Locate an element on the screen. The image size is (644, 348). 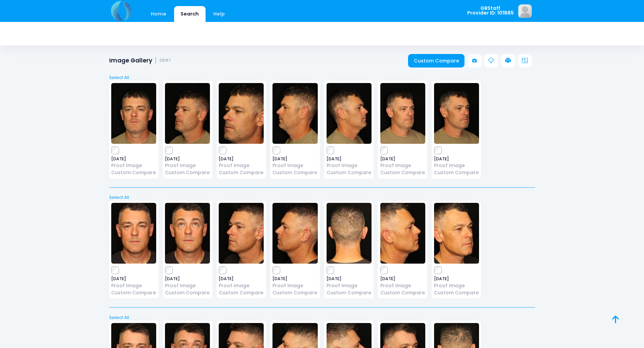
a: Help is located at coordinates (219, 14).